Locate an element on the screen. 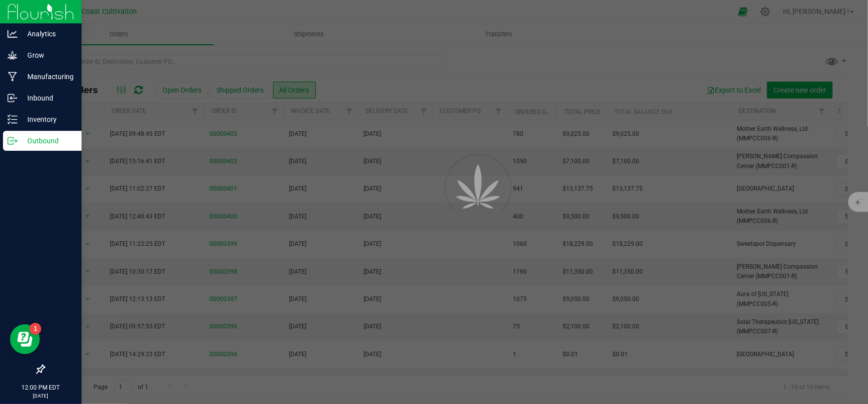  p: Manufacturing is located at coordinates (47, 77).